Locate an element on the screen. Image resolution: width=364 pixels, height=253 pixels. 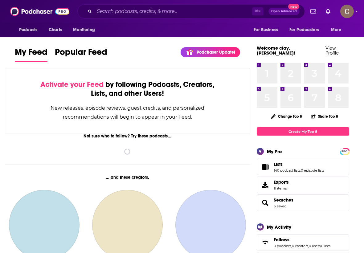
a: 0 podcasts is located at coordinates (282, 246).